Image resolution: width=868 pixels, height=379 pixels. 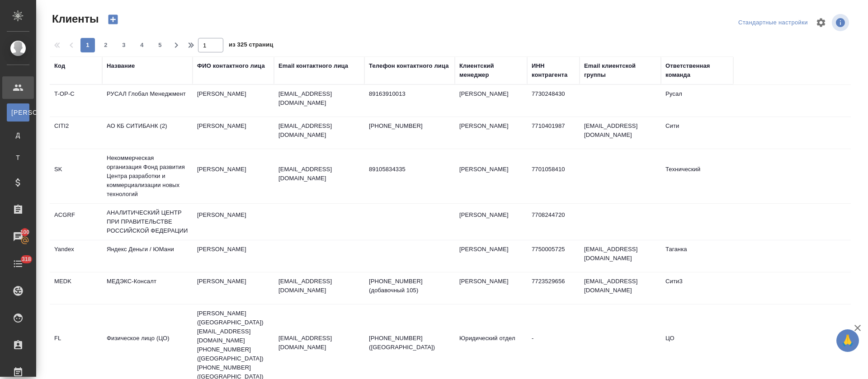 What do you see at coordinates (60, 66) in the screenshot?
I see `div: Код` at bounding box center [60, 66].